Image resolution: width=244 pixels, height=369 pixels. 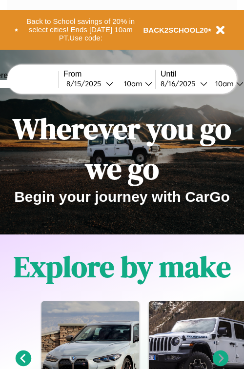 What do you see at coordinates (122, 267) in the screenshot?
I see `h1: Explore by make` at bounding box center [122, 267].